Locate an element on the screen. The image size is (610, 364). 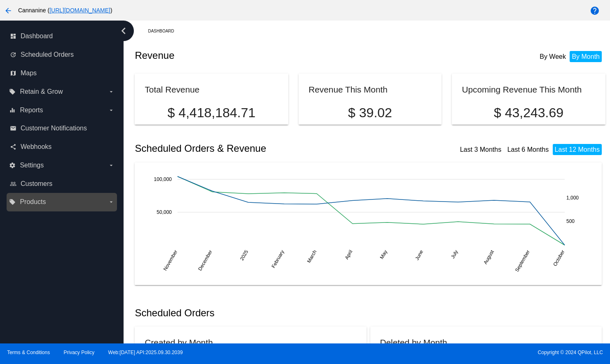
li: By Week is located at coordinates (553, 56).